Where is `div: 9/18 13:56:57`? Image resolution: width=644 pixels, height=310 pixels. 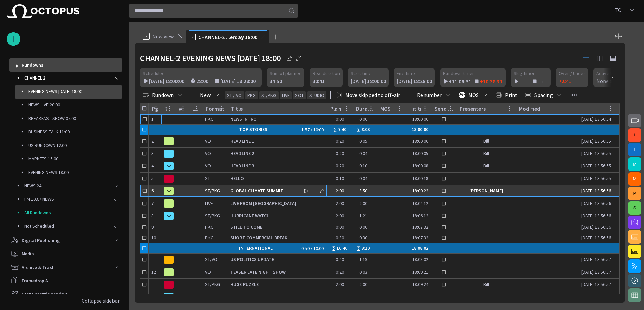 div: 9/18 13:56:57 is located at coordinates (598, 272).